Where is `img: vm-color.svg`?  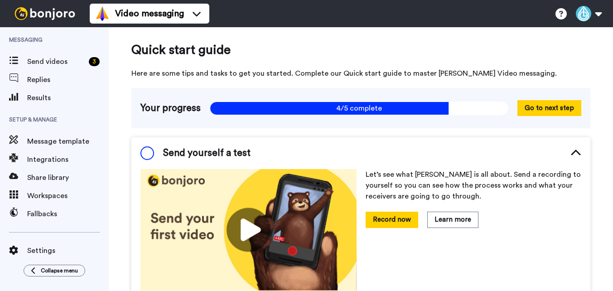
img: vm-color.svg is located at coordinates (102, 14).